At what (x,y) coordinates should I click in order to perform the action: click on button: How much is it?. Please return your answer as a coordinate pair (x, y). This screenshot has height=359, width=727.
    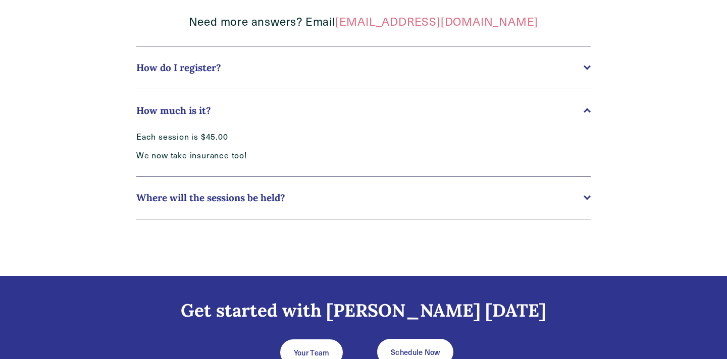
    Looking at the image, I should click on (363, 111).